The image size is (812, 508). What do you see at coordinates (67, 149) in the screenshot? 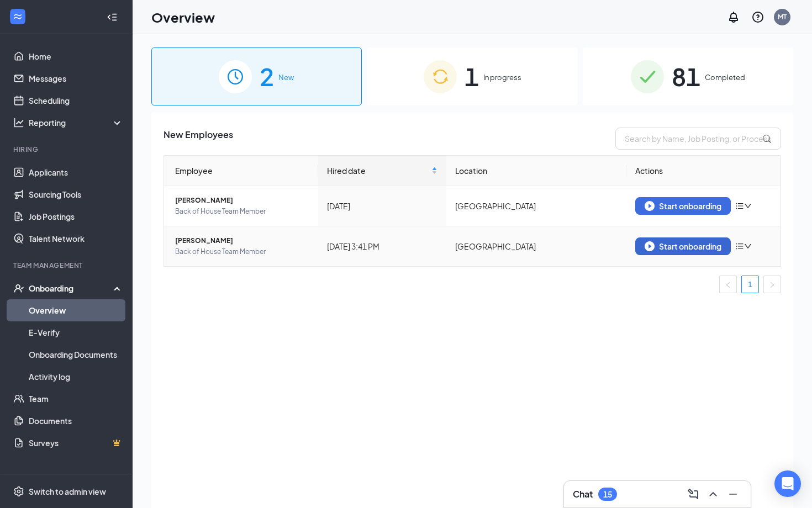
I see `div: Hiring` at bounding box center [67, 149].